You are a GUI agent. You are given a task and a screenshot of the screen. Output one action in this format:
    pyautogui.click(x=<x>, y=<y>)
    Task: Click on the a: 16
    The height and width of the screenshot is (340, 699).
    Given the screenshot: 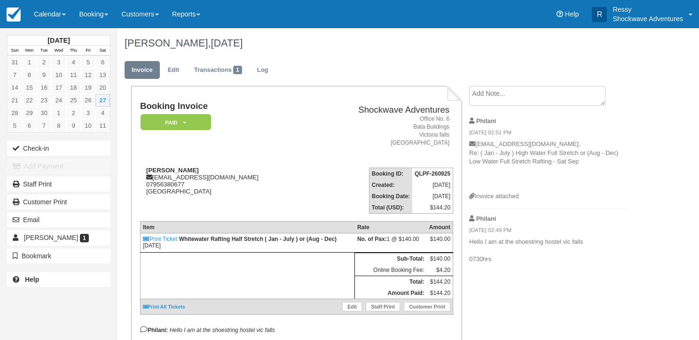 What is the action you would take?
    pyautogui.click(x=44, y=87)
    